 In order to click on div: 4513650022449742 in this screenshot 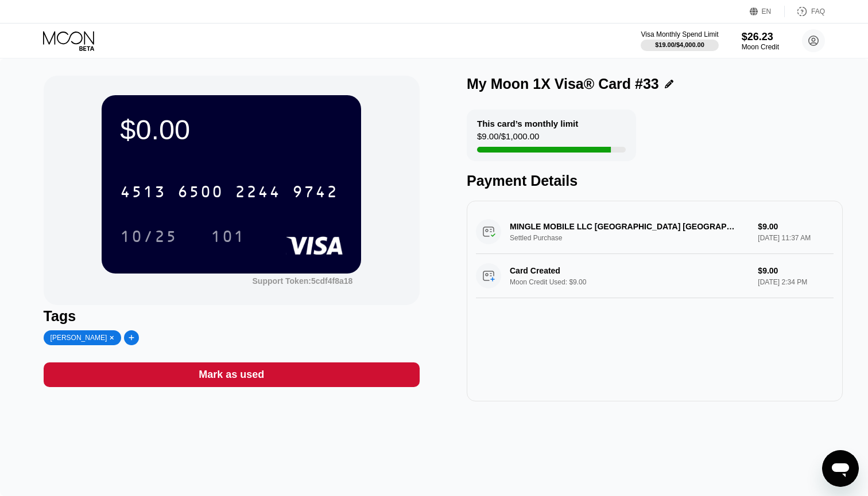, I will do `click(229, 192)`.